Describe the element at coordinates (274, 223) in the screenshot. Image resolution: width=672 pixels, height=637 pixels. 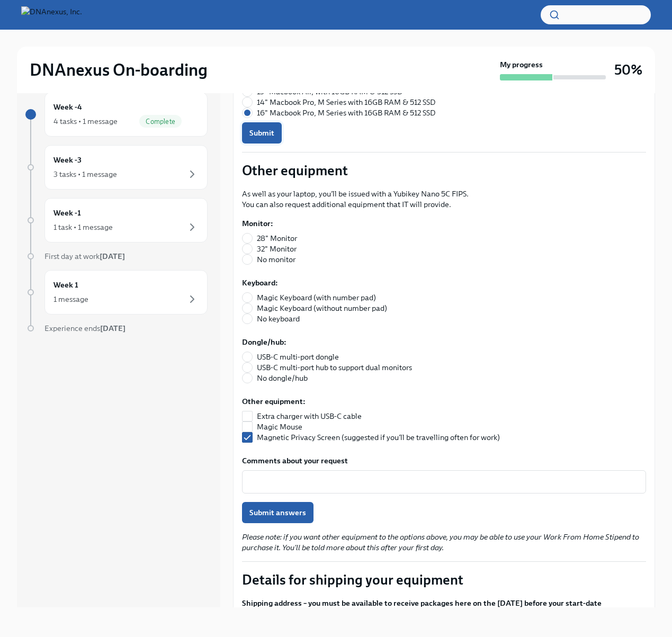
I see `label: Monitor:` at that location.